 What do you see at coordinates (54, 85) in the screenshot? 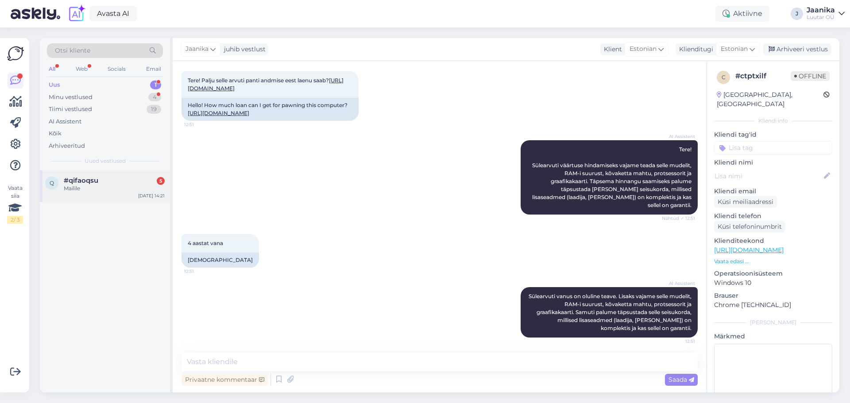
I see `div: Uus` at bounding box center [54, 85].